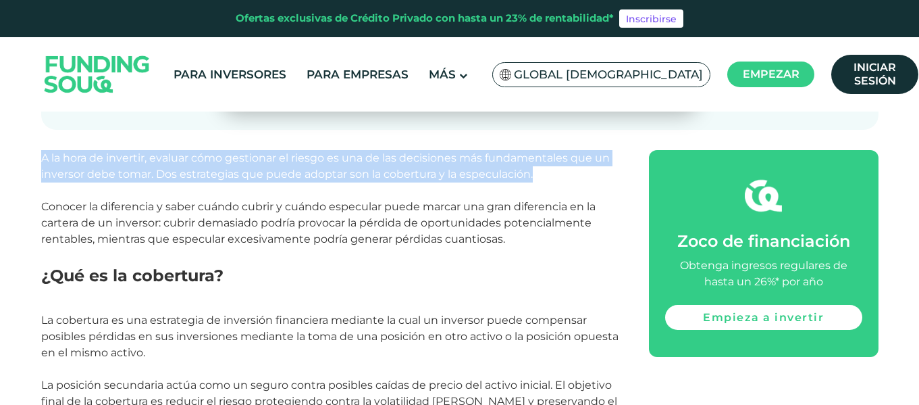  Describe the element at coordinates (651, 19) in the screenshot. I see `font: Inscribirse` at that location.